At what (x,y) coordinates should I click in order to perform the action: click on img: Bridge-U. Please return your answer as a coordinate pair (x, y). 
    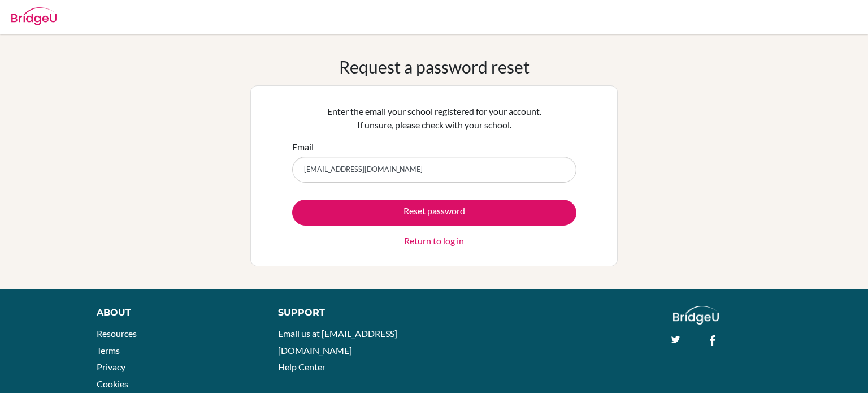
    Looking at the image, I should click on (34, 17).